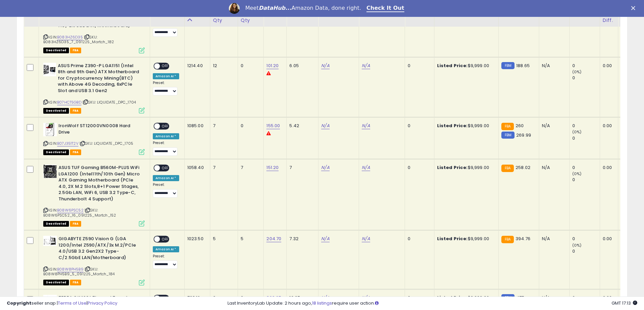 The height and width of the screenshot is (310, 644). What do you see at coordinates (70, 37) in the screenshot?
I see `a: B083HZ6D35` at bounding box center [70, 37].